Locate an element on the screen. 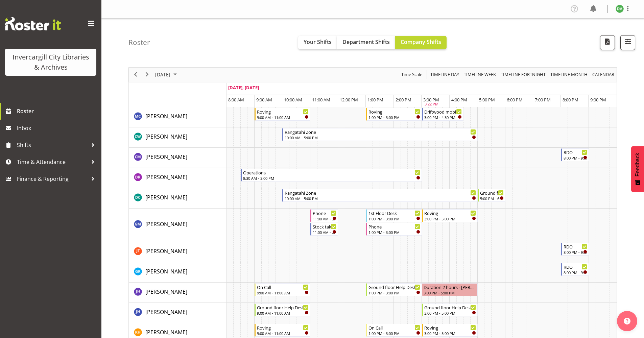 The image size is (644, 338). div: Operations is located at coordinates (332, 172).